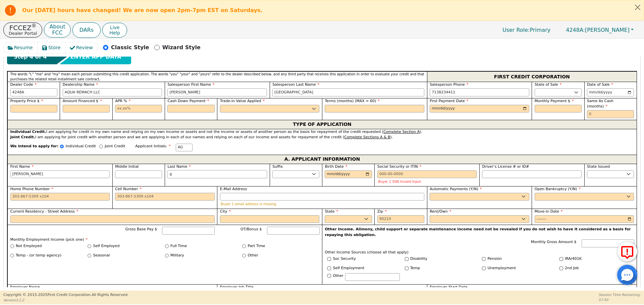 The width and height of the screenshot is (644, 305). What do you see at coordinates (399, 166) in the screenshot?
I see `span: Social Security or ITIN` at bounding box center [399, 166].